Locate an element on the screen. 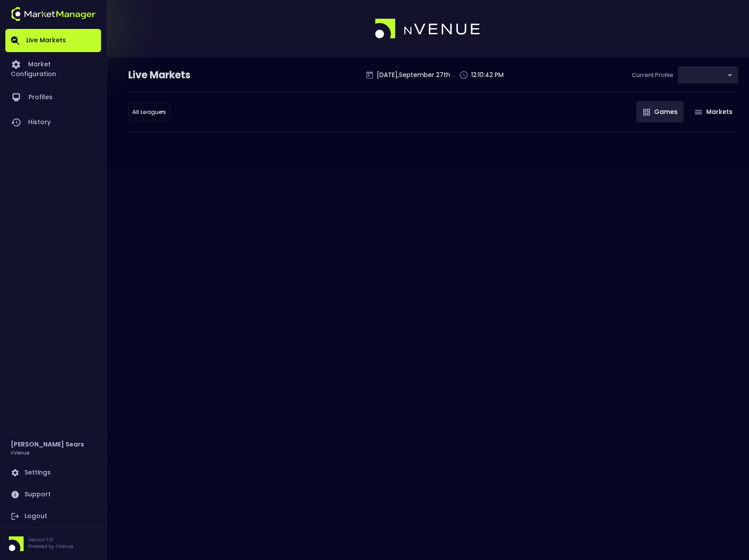  a: Support is located at coordinates (53, 494).